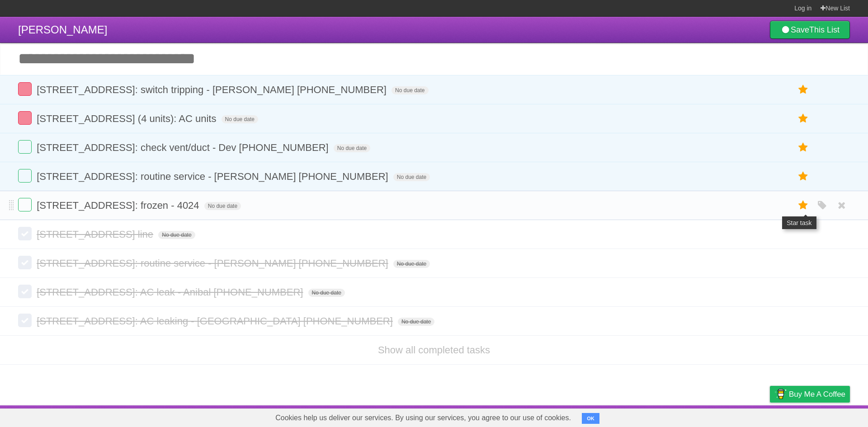  What do you see at coordinates (423, 418) in the screenshot?
I see `span: Cookies help us deliver our services. By using our services, you agree to our use of cookies.` at bounding box center [423, 418].